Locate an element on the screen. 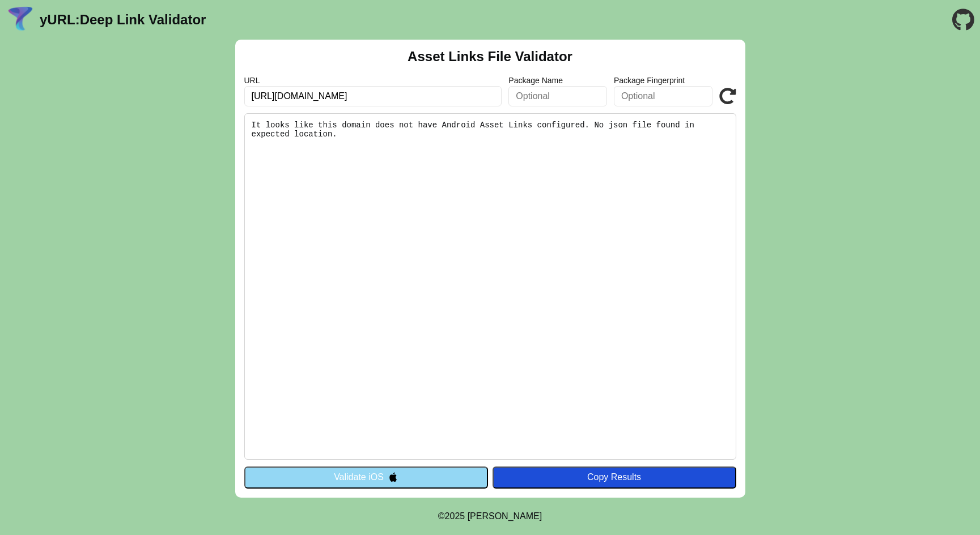 The image size is (980, 535). a: Michael Ibragimchayev's Personal Site is located at coordinates (505, 516).